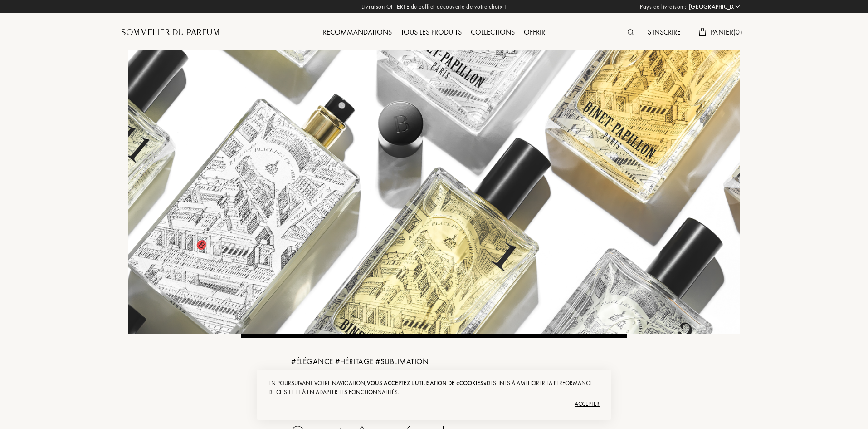 The height and width of the screenshot is (429, 868). I want to click on div: Offrir, so click(535, 32).